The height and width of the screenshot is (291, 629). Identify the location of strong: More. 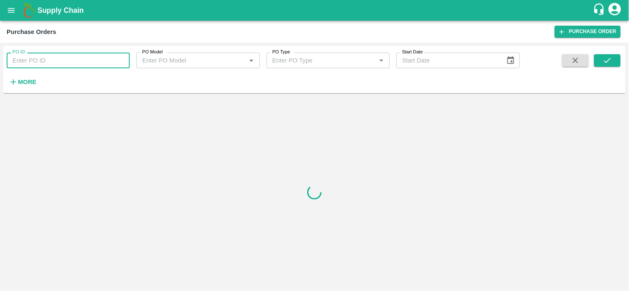
(27, 82).